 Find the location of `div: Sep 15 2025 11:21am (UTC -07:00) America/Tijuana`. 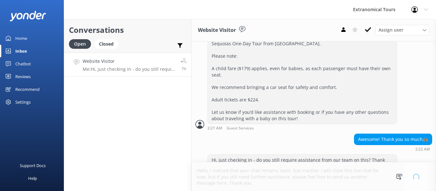

div: Sep 15 2025 11:21am (UTC -07:00) America/Tijuana is located at coordinates (302, 128).